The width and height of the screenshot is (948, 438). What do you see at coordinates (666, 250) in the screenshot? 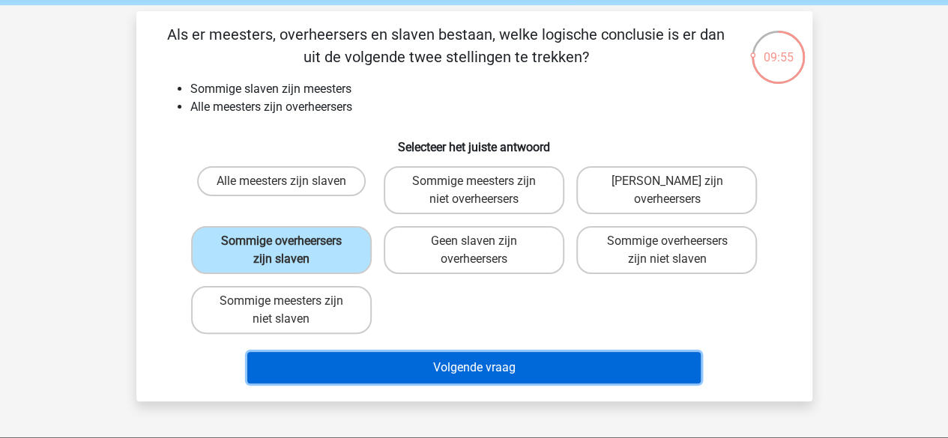
I see `label: Sommige overheersers zijn niet slaven` at bounding box center [666, 250].